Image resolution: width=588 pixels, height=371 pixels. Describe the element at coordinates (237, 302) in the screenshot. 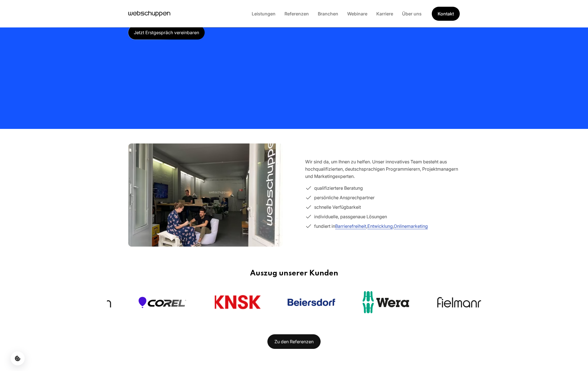

I see `img: KNSK` at that location.